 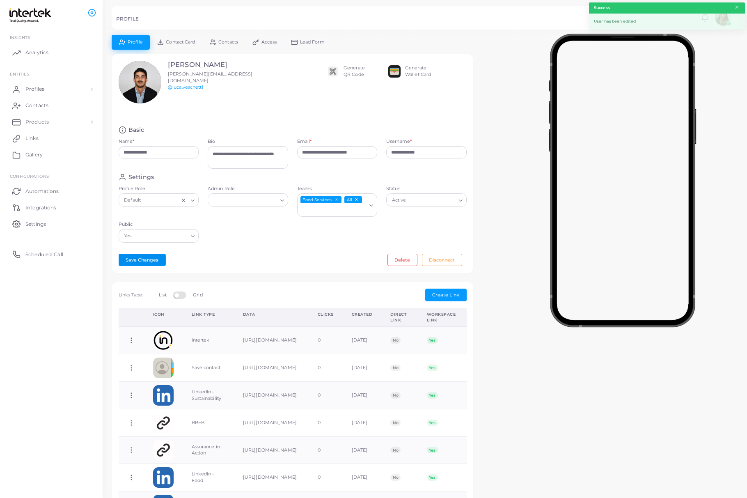 What do you see at coordinates (426, 189) in the screenshot?
I see `label: Status` at bounding box center [426, 189].